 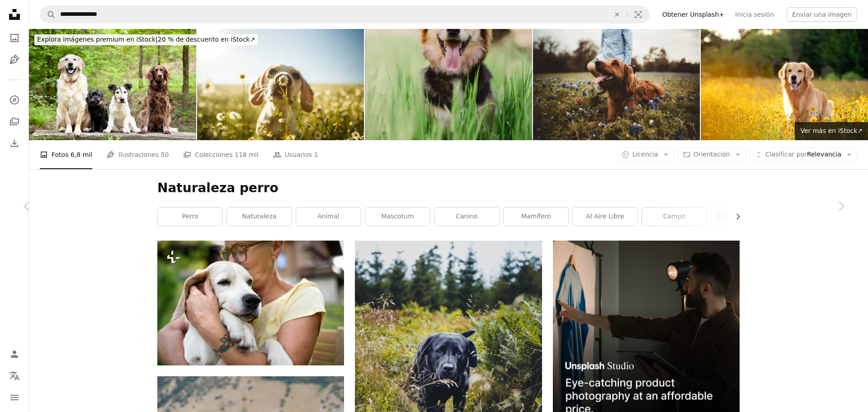 What do you see at coordinates (712, 155) in the screenshot?
I see `button: Orientación` at bounding box center [712, 155].